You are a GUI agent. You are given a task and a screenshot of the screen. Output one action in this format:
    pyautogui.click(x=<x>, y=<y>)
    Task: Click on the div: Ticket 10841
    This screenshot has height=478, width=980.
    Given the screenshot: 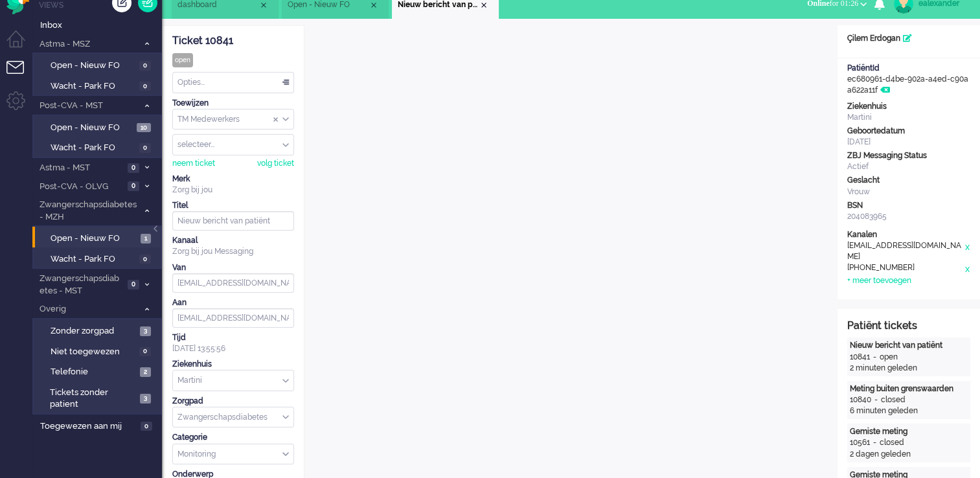 What is the action you would take?
    pyautogui.click(x=233, y=41)
    